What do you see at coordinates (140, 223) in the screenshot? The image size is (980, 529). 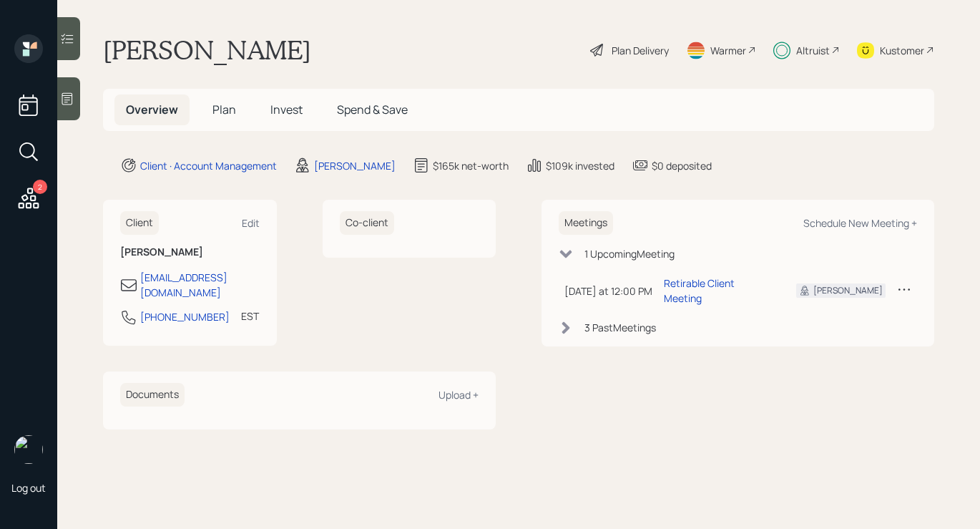 I see `h6: Client` at bounding box center [140, 223].